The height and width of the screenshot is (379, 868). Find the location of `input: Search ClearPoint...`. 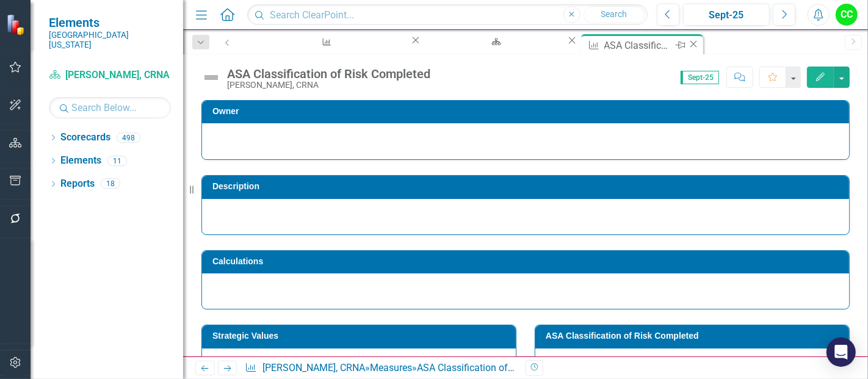

input: Search ClearPoint... is located at coordinates (447, 15).